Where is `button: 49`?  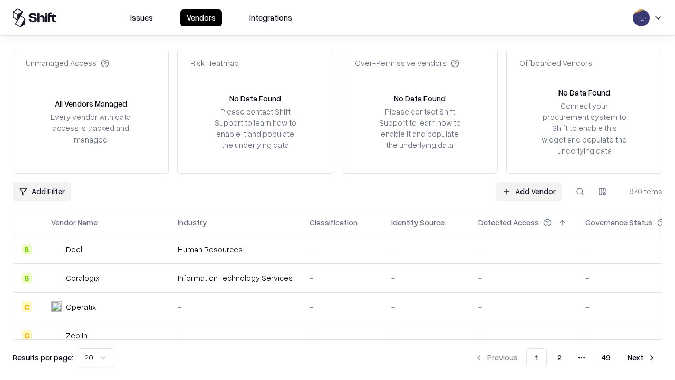
button: 49 is located at coordinates (606, 358).